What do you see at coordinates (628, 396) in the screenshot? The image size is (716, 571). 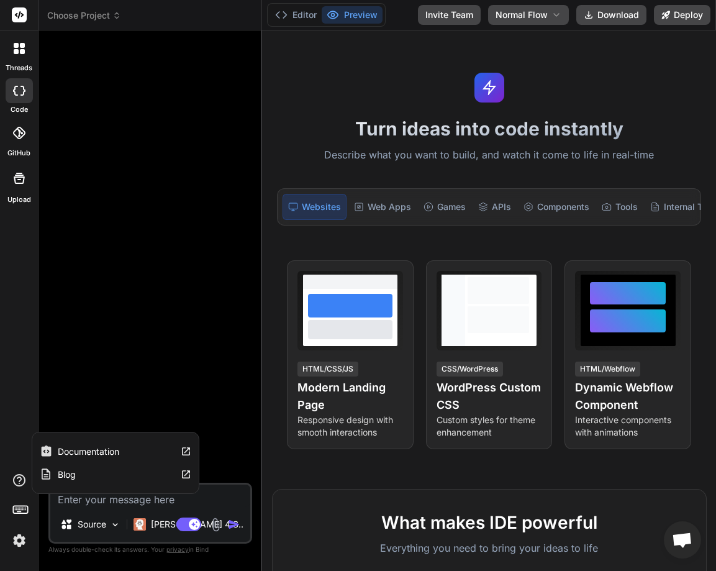 I see `h4: Dynamic Webflow Component` at bounding box center [628, 396].